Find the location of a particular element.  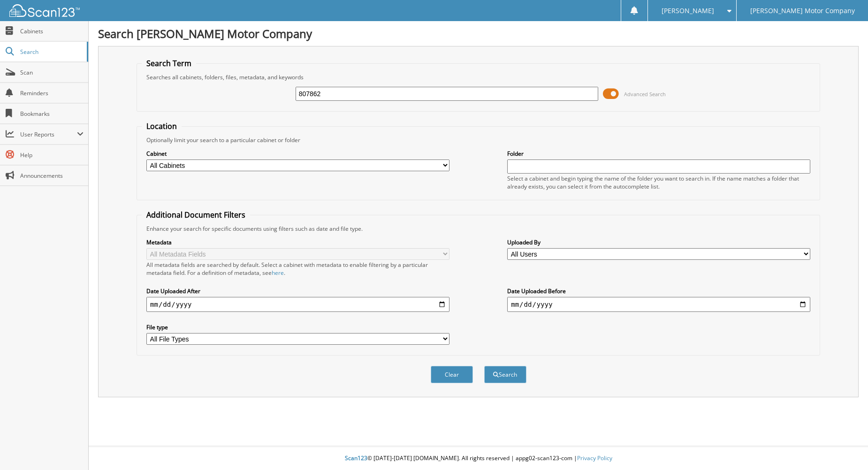

a: Privacy Policy is located at coordinates (594, 458).